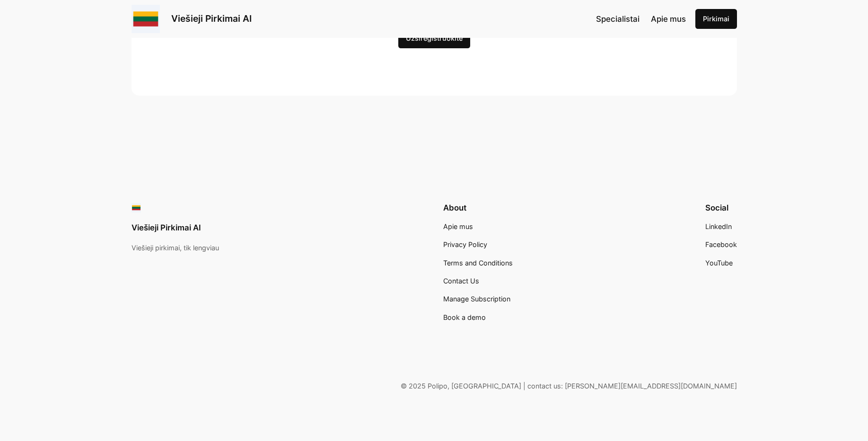 The height and width of the screenshot is (441, 868). Describe the element at coordinates (721, 245) in the screenshot. I see `nav: Footer navigation 3` at that location.